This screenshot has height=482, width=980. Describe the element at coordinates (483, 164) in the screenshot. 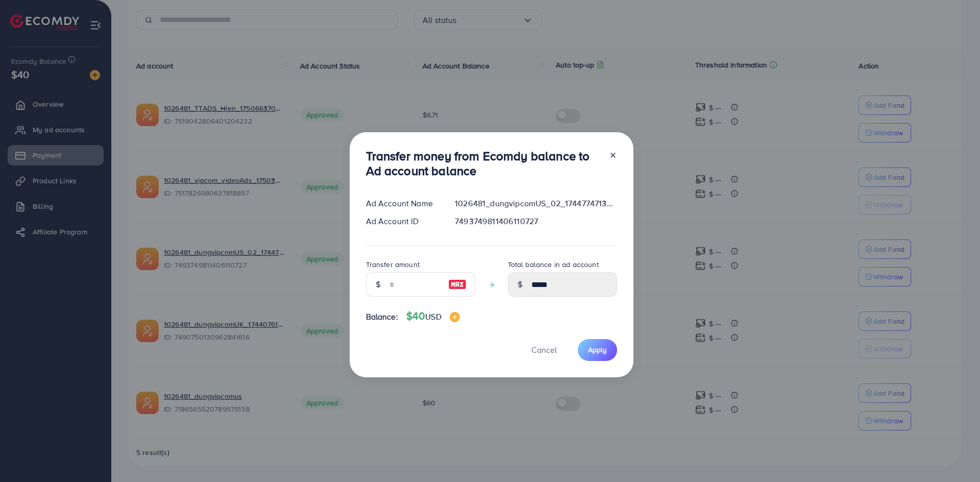

I see `h3: Transfer money from Ecomdy balance to Ad account balance` at that location.